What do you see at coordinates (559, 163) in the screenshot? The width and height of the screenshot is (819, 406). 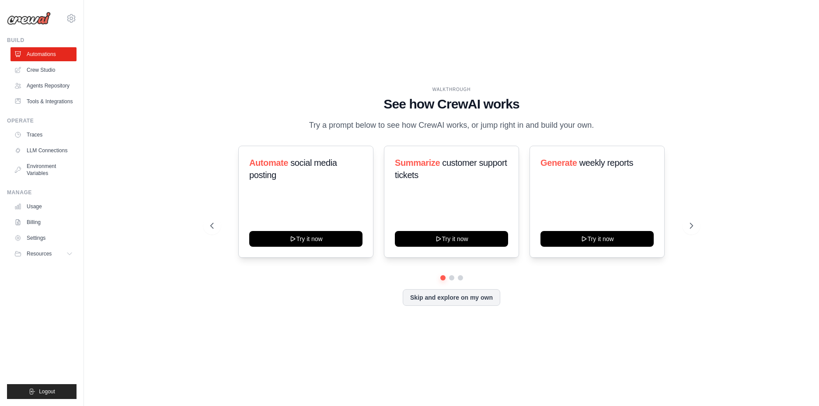 I see `span: Generate` at bounding box center [559, 163].